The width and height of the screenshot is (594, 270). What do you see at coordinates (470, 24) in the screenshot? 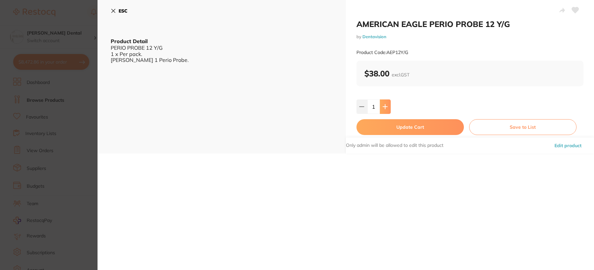
I see `h2: AMERICAN EAGLE PERIO PROBE 12 Y/G` at bounding box center [470, 24].